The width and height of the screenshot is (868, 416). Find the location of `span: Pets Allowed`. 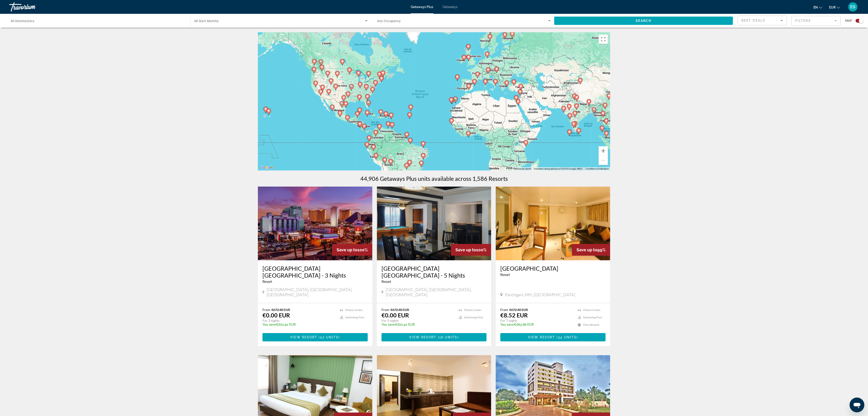

span: Pets Allowed is located at coordinates (591, 324).